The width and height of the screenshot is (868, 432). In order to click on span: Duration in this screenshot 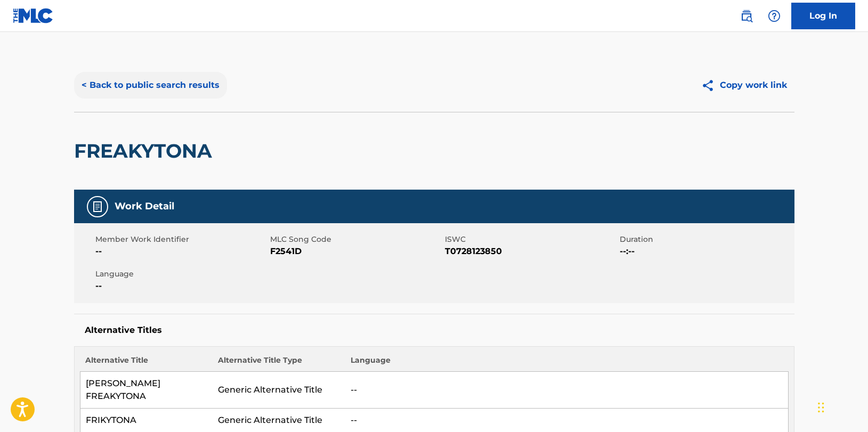, I will do `click(705, 239)`.